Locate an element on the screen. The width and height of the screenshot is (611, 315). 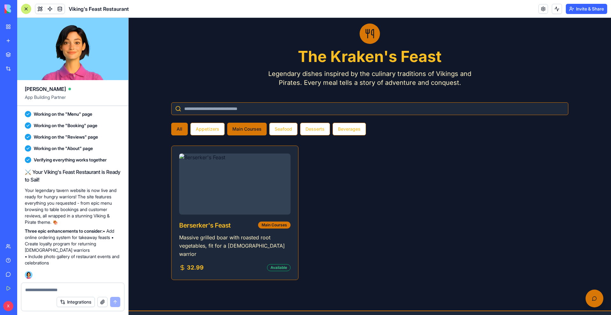
span: Verifying everything works together is located at coordinates (70, 160).